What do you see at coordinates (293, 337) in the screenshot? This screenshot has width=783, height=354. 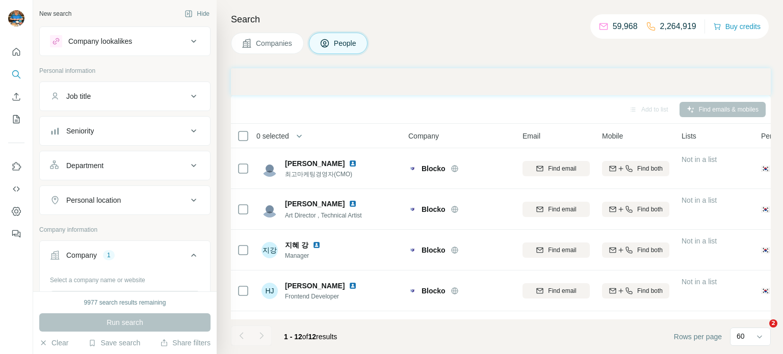 I see `span: 1 - 12` at bounding box center [293, 337].